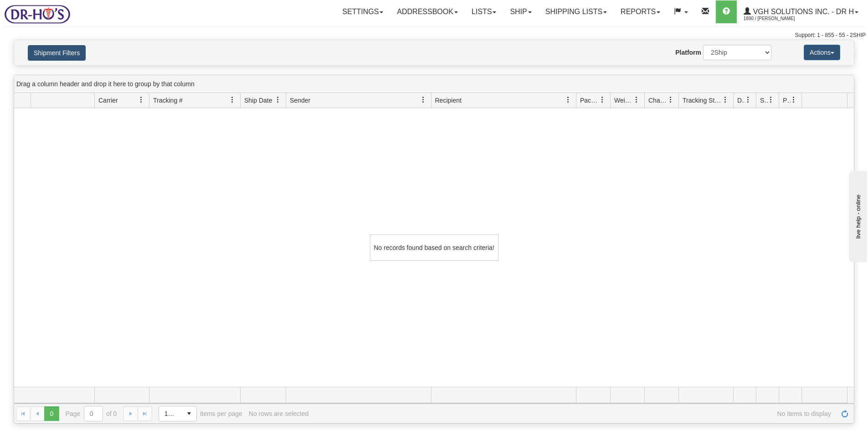 The height and width of the screenshot is (431, 868). What do you see at coordinates (108, 100) in the screenshot?
I see `span: Carrier` at bounding box center [108, 100].